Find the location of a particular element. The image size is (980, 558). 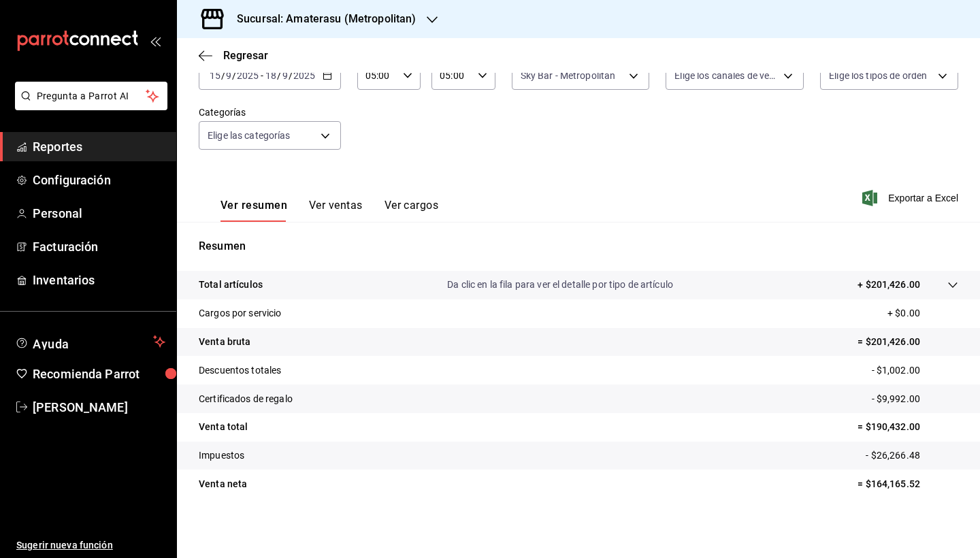

button: Pregunta a Parrot AI is located at coordinates (91, 96).